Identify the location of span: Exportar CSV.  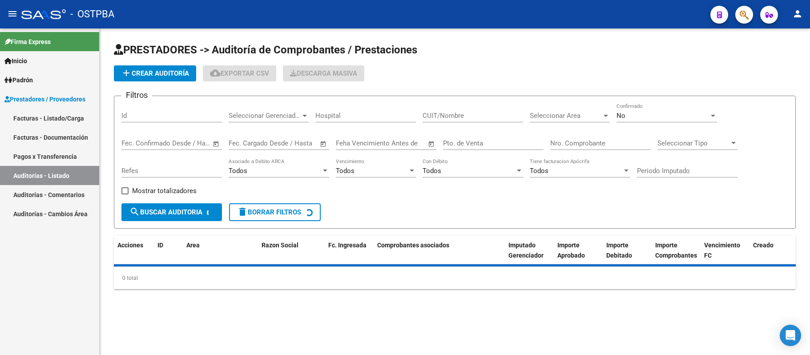
(239, 73).